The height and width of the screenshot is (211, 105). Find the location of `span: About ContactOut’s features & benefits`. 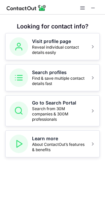

span: About ContactOut’s features & benefits is located at coordinates (59, 147).